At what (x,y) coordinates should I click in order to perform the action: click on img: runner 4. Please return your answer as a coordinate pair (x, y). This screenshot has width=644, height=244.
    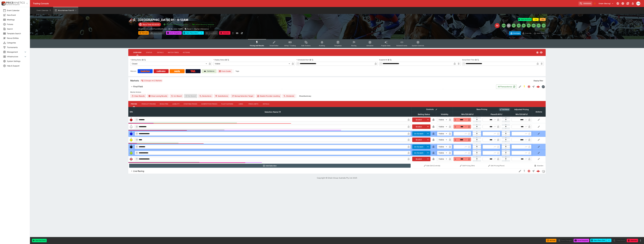
    Looking at the image, I should click on (131, 140).